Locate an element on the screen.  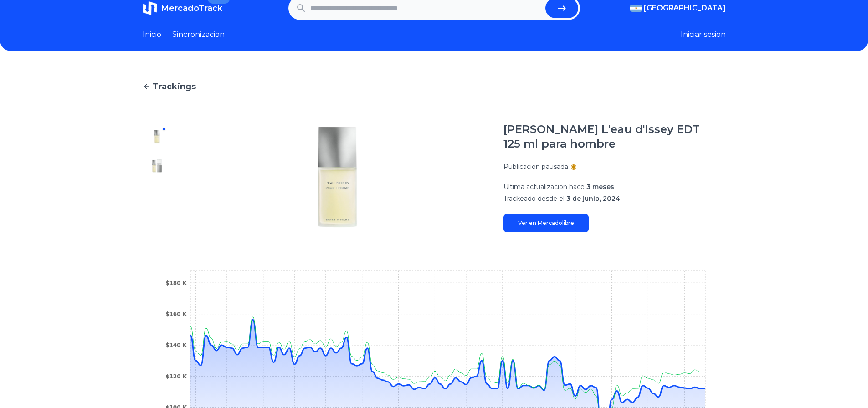
tspan: $140 K is located at coordinates (176, 345).